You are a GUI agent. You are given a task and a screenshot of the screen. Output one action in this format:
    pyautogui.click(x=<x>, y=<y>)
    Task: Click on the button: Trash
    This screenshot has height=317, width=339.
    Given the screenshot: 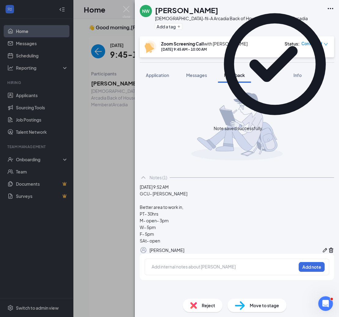 What is the action you would take?
    pyautogui.click(x=331, y=250)
    